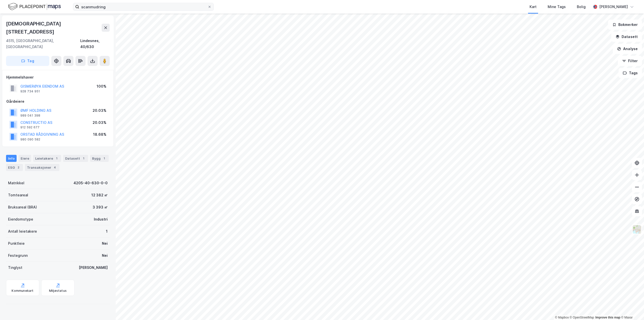 This screenshot has width=644, height=320. What do you see at coordinates (25, 158) in the screenshot?
I see `div: Eiere` at bounding box center [25, 158].